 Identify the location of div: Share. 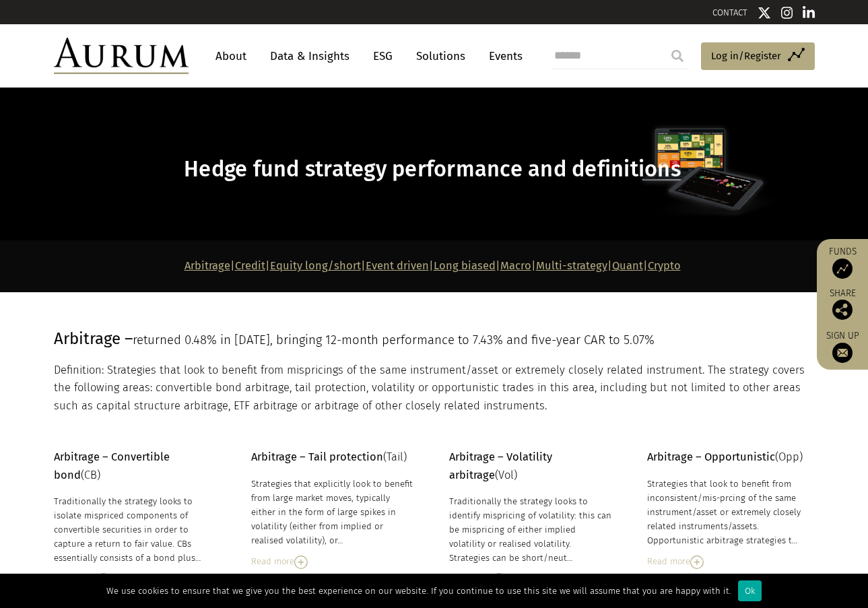
(842, 304).